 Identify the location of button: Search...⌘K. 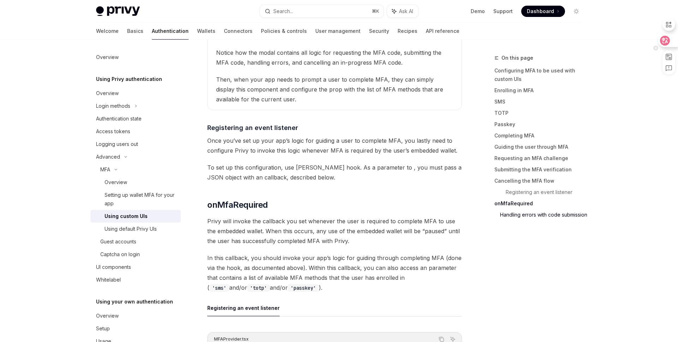
(322, 11).